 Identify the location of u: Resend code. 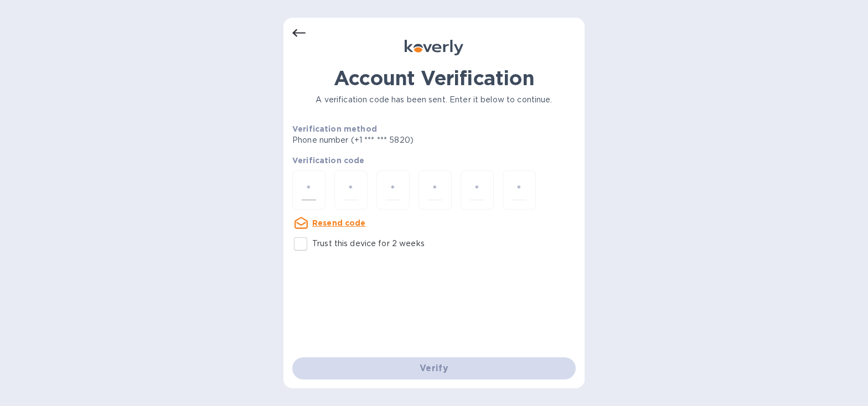
(339, 223).